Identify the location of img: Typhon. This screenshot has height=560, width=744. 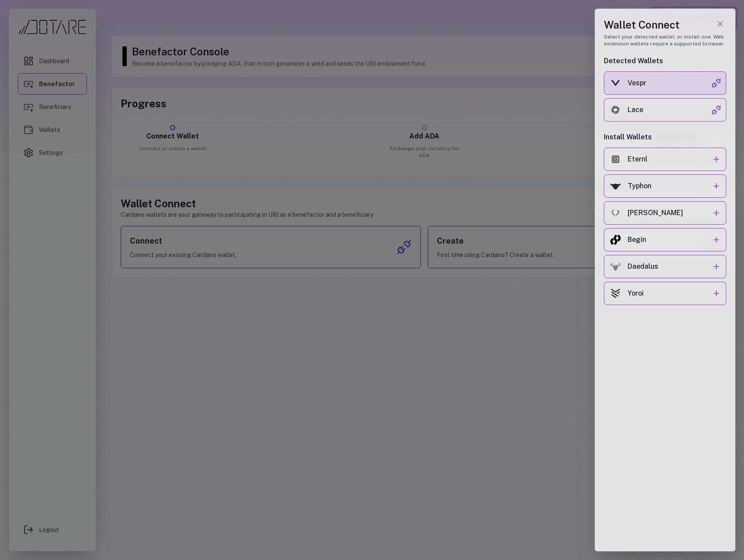
(615, 186).